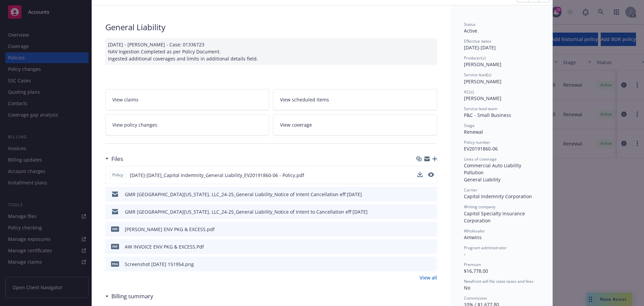 The image size is (644, 306). What do you see at coordinates (428, 277) in the screenshot?
I see `a: View all` at bounding box center [428, 277].